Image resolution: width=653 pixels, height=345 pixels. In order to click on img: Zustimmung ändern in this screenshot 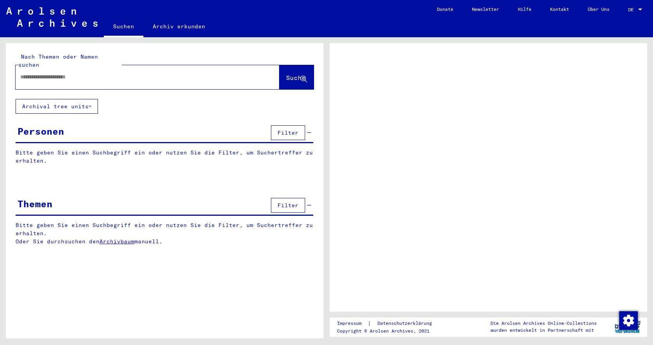, I will do `click(628, 321)`.